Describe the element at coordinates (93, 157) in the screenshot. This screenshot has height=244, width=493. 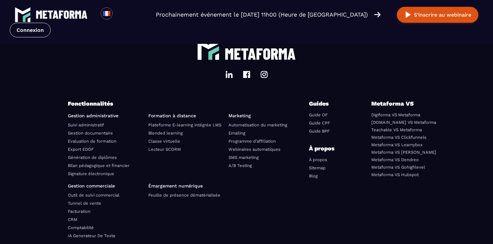
I see `a: Génération de diplômes` at that location.